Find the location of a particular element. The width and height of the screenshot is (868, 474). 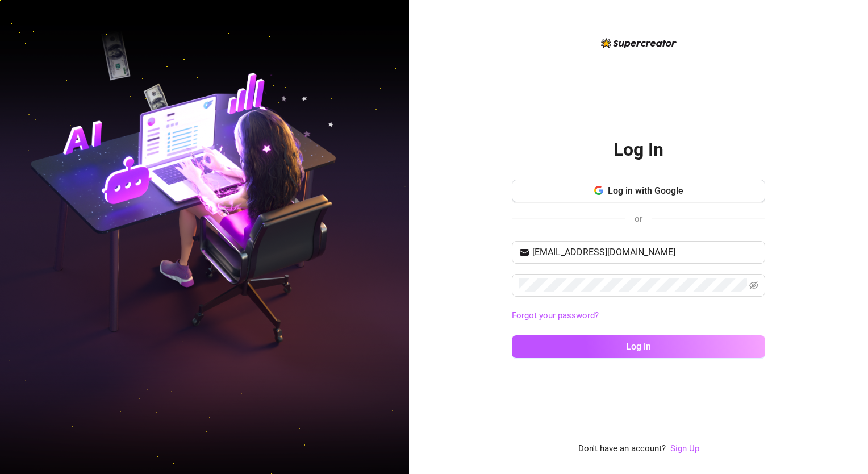

button: Log in is located at coordinates (639, 347).